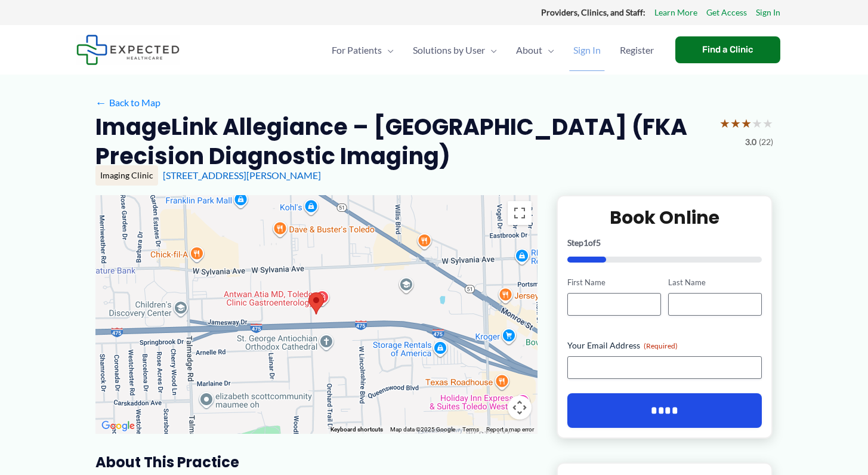 The width and height of the screenshot is (868, 475). What do you see at coordinates (728, 49) in the screenshot?
I see `div: Find a Clinic` at bounding box center [728, 49].